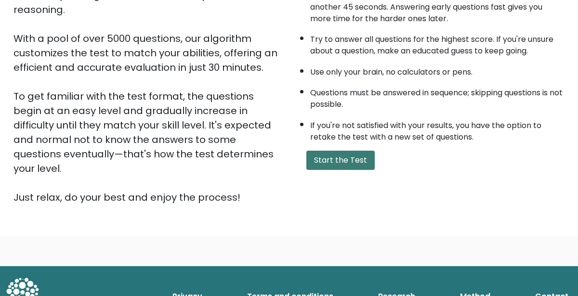 The width and height of the screenshot is (578, 296). What do you see at coordinates (341, 160) in the screenshot?
I see `button: Start the Test` at bounding box center [341, 160].